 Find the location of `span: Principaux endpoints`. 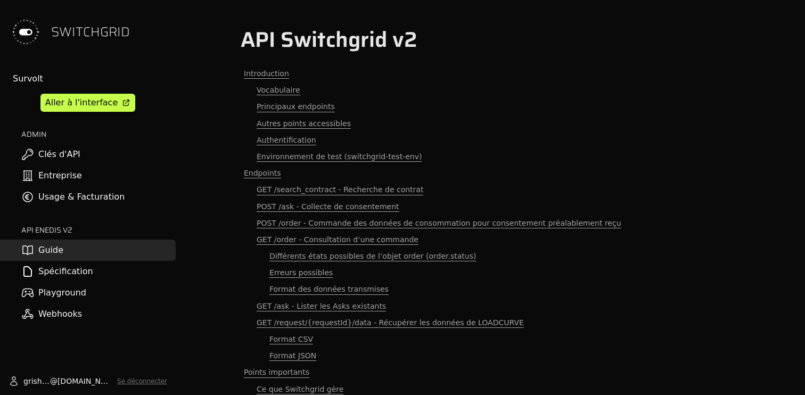

span: Principaux endpoints is located at coordinates (295, 106).